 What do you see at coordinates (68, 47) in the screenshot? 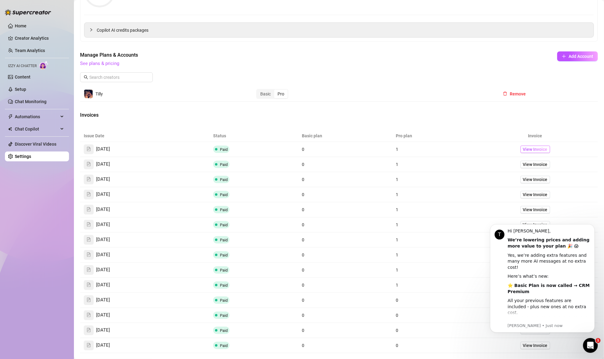
I see `div: Yes, we’re adding extra features and many more AI messages at no extra cost!` at bounding box center [68, 47].